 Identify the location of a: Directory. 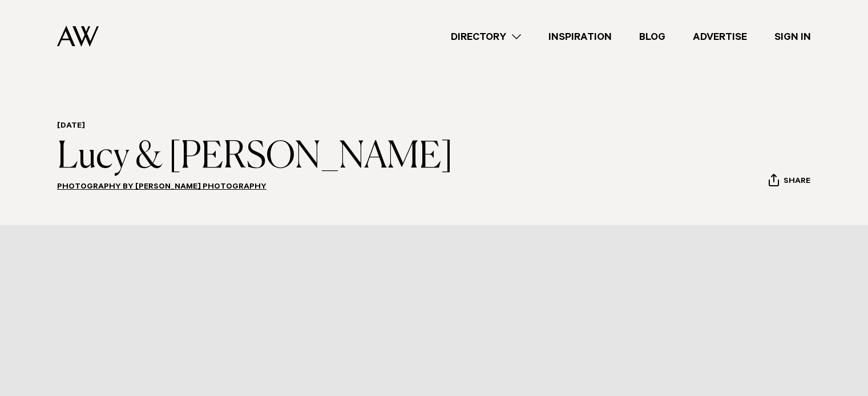
(486, 36).